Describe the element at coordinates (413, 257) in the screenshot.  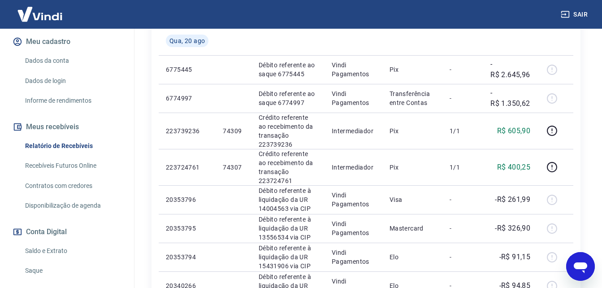
I see `p: Elo` at that location.